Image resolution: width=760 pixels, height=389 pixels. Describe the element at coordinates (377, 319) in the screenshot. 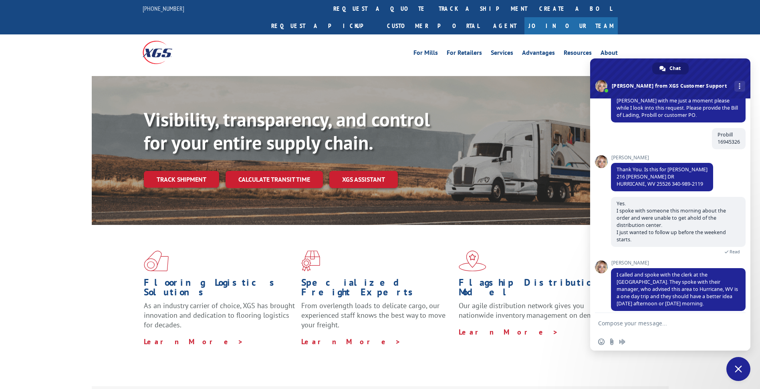

I see `p: From overlength loads to delicate cargo, our experienced staff knows the best way to move your fr...` at that location.